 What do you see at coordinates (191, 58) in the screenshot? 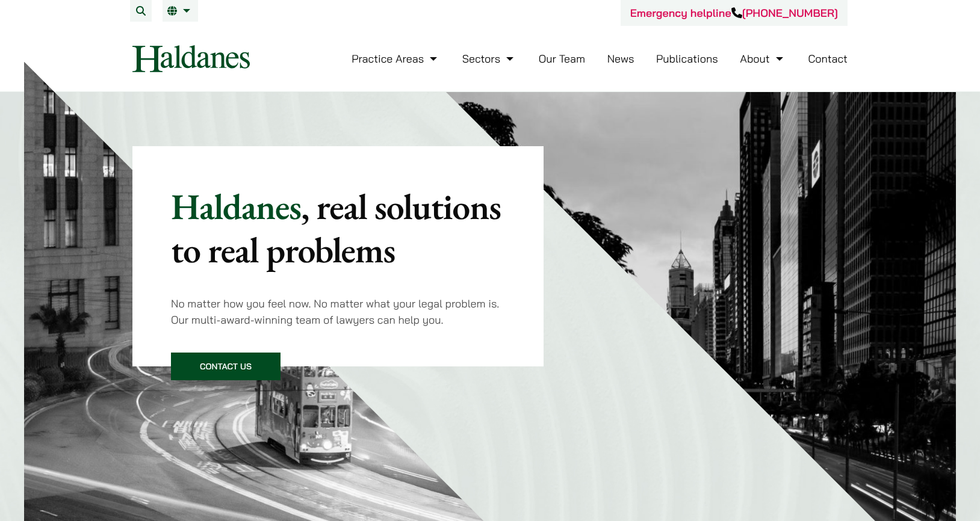
I see `img: Logo of Haldanes` at bounding box center [191, 58].